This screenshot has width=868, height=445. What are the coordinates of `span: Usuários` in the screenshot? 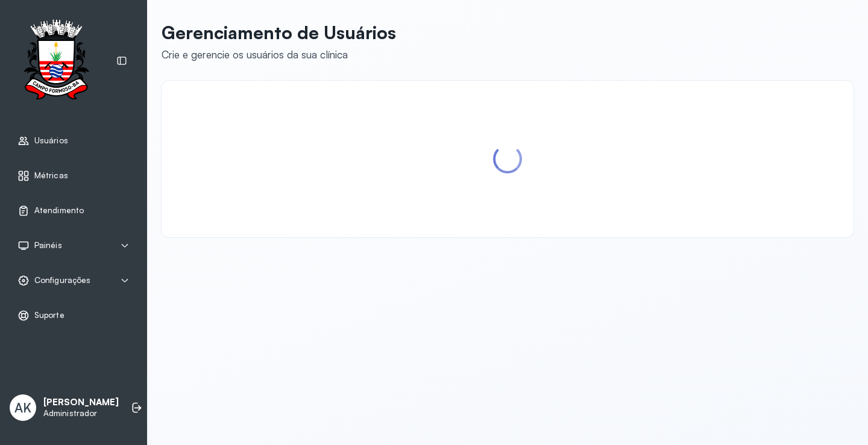 It's located at (51, 140).